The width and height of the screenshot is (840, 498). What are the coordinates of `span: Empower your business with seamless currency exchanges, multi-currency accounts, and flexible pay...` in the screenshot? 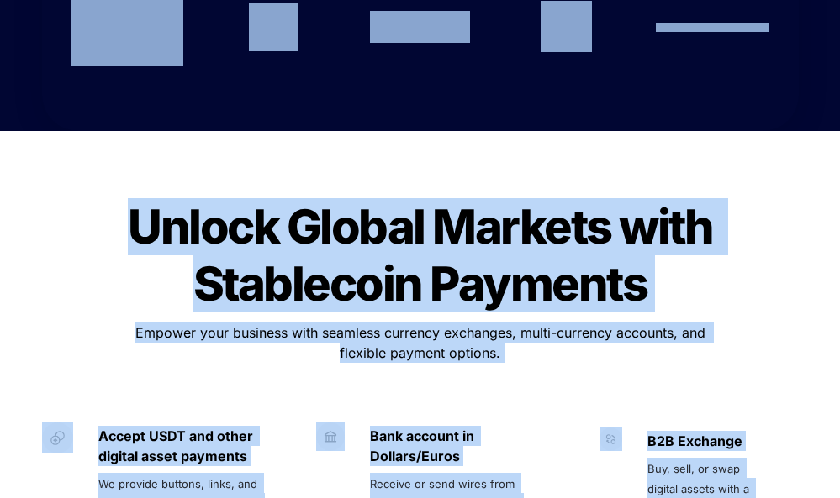 It's located at (422, 343).